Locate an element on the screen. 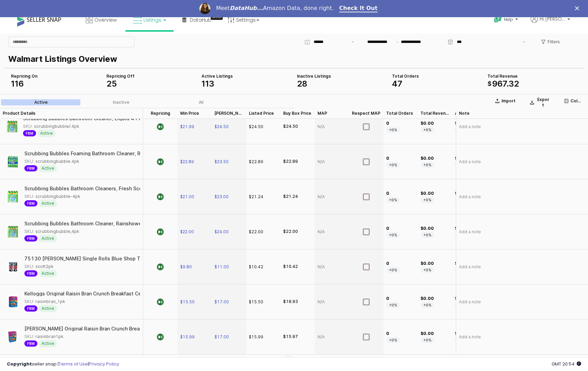 This screenshot has height=371, width=588. div: Meet Amazon Data, done right. is located at coordinates (274, 9).